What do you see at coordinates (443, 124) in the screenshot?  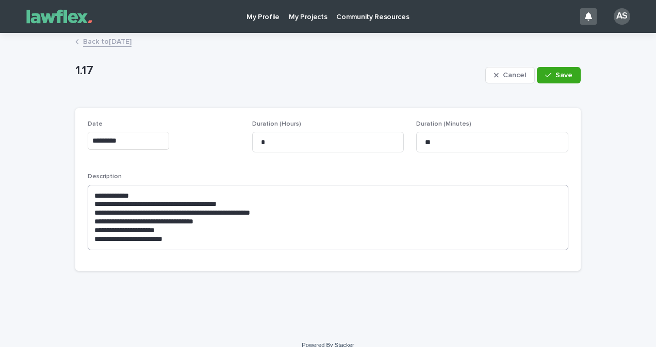 I see `span: Duration (Minutes)` at bounding box center [443, 124].